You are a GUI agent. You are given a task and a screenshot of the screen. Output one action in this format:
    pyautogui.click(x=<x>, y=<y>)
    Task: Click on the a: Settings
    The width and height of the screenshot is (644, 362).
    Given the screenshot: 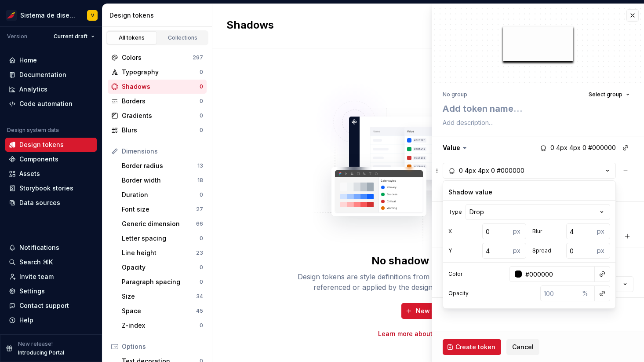 What is the action you would take?
    pyautogui.click(x=51, y=291)
    